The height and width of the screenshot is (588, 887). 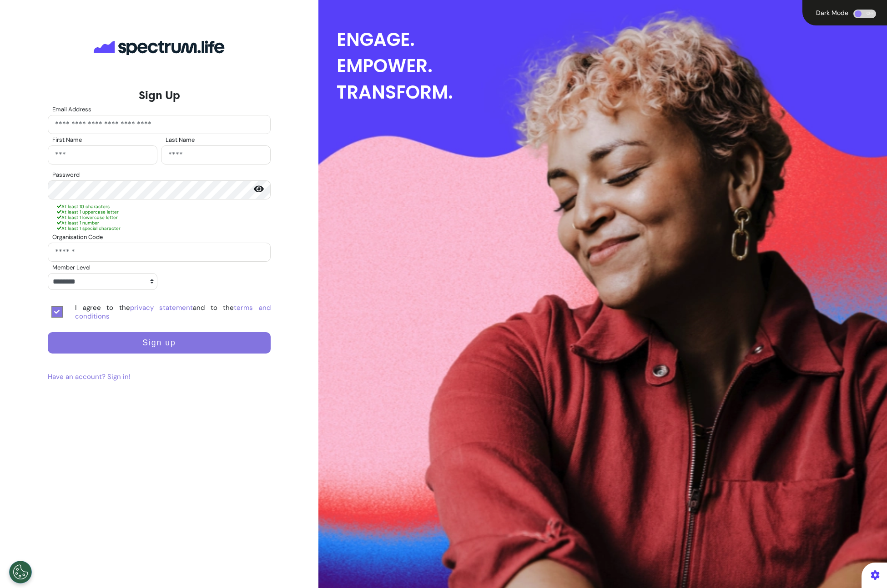 What do you see at coordinates (21, 572) in the screenshot?
I see `button: Open Preferences` at bounding box center [21, 572].